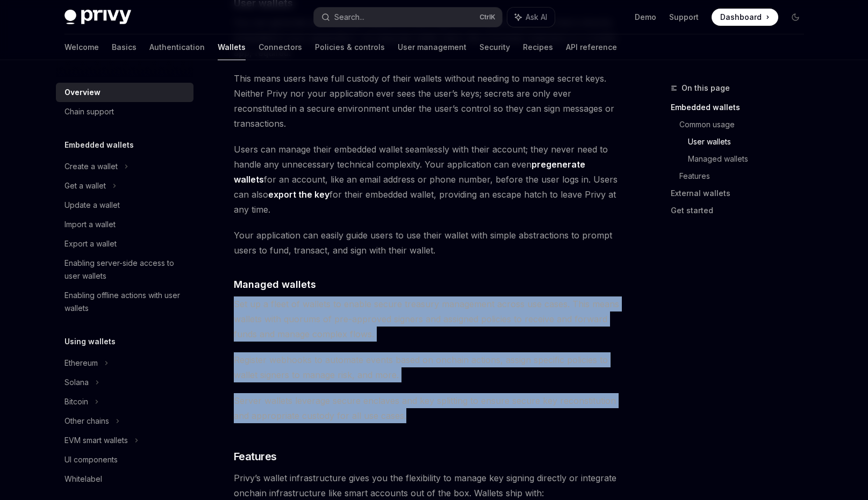  I want to click on a: API reference, so click(591, 47).